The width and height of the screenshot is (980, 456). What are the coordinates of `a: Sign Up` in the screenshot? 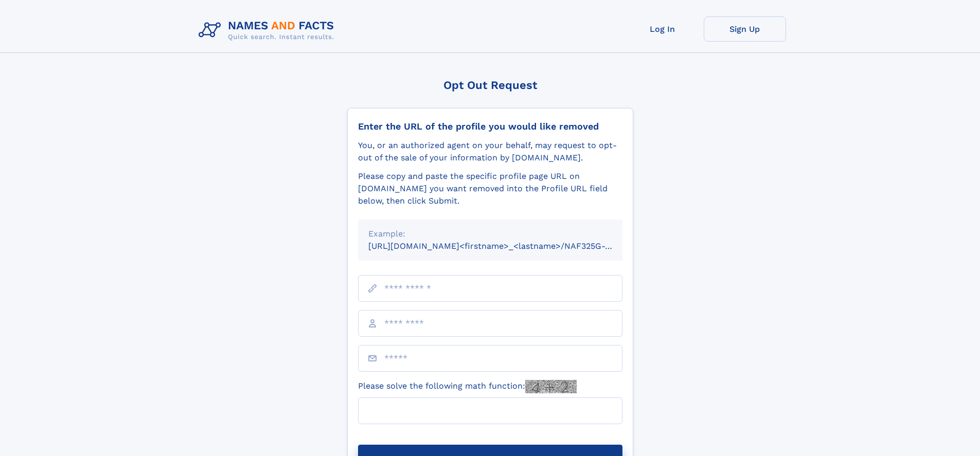 It's located at (745, 29).